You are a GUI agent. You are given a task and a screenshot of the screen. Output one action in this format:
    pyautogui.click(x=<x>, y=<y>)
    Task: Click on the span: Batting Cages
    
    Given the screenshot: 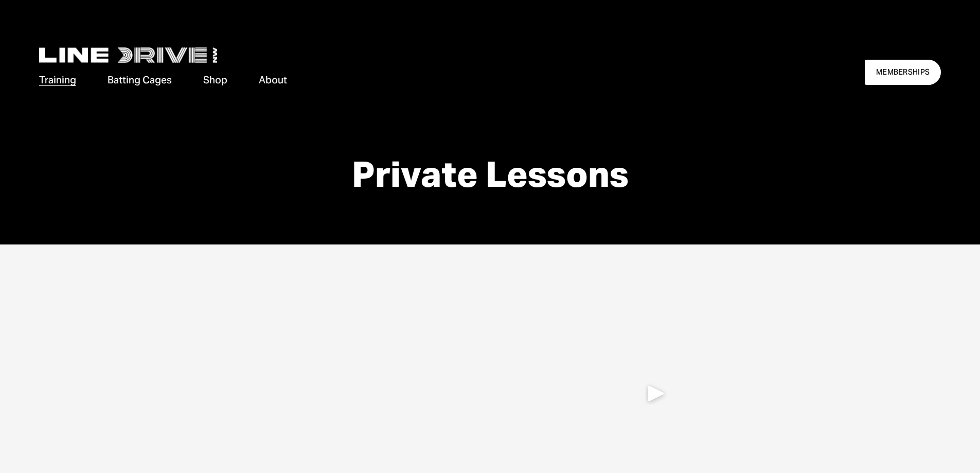 What is the action you would take?
    pyautogui.click(x=139, y=80)
    